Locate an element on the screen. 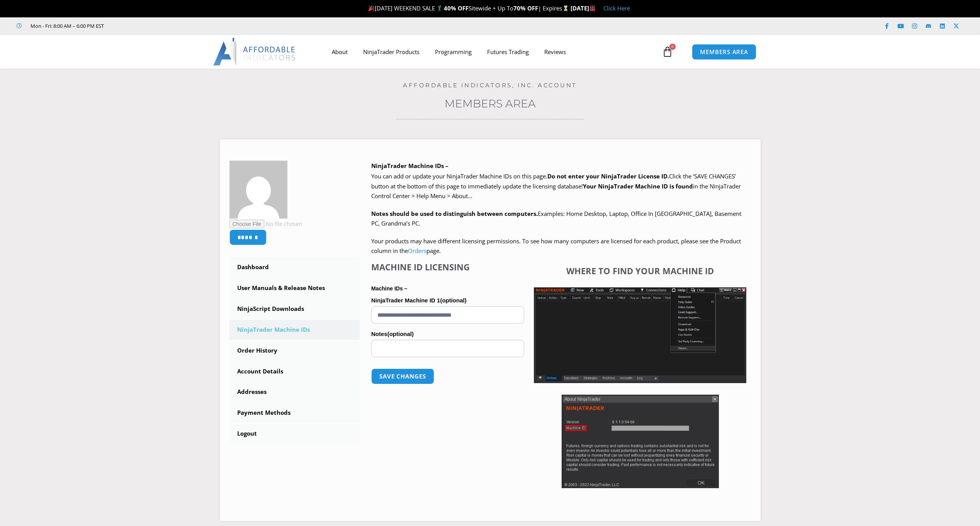 This screenshot has width=980, height=526. a: Dashboard is located at coordinates (295, 267).